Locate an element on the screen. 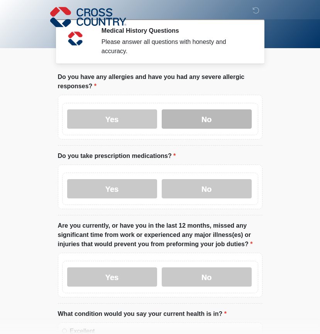 The height and width of the screenshot is (334, 320). img: Cross Country Logo is located at coordinates (88, 17).